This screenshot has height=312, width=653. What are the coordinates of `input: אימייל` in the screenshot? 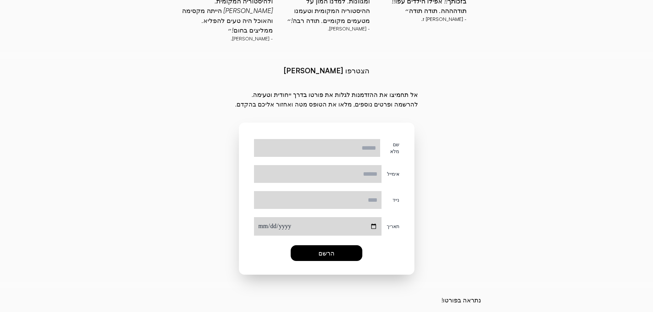 It's located at (318, 174).